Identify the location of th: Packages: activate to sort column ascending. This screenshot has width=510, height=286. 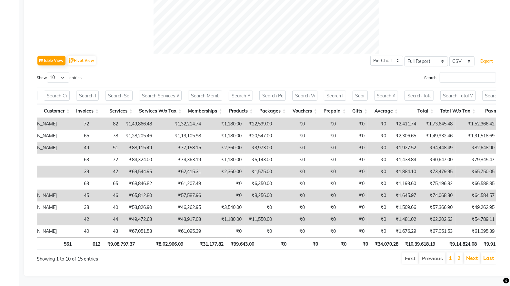
(273, 111).